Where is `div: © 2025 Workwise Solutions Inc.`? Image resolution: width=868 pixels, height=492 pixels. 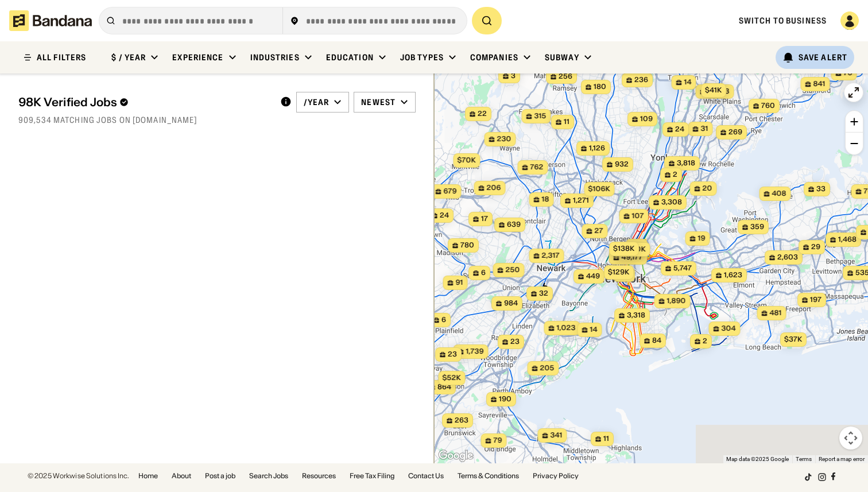 div: © 2025 Workwise Solutions Inc. is located at coordinates (78, 476).